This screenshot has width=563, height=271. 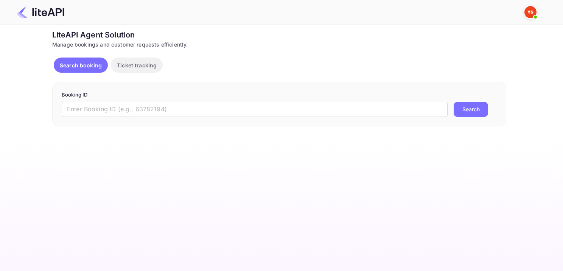 I want to click on img: LiteAPI Logo, so click(x=40, y=12).